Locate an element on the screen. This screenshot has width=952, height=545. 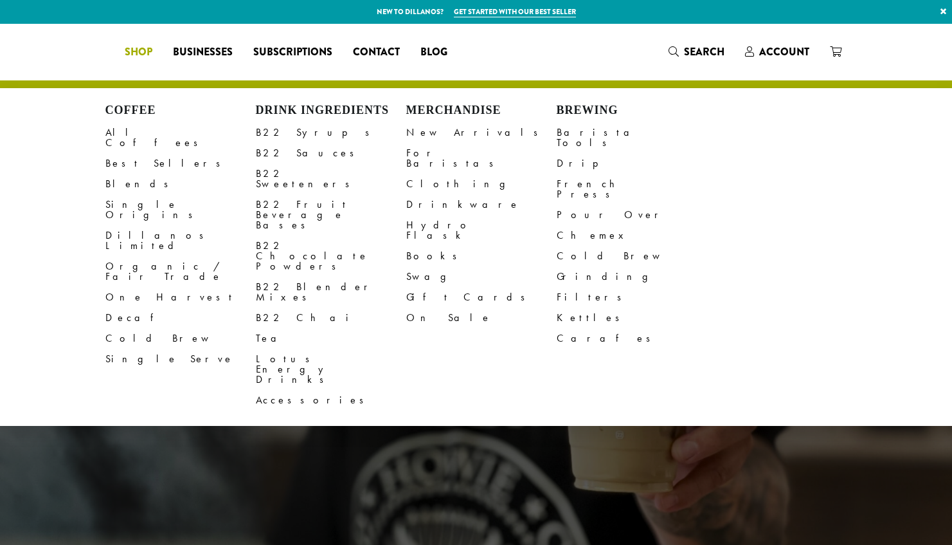
a: Get started with our best seller is located at coordinates (515, 12).